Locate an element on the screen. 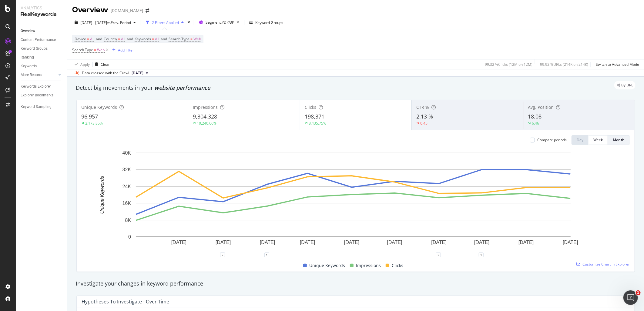 The width and height of the screenshot is (644, 311). div: arrow-right-arrow-left is located at coordinates (147, 11).